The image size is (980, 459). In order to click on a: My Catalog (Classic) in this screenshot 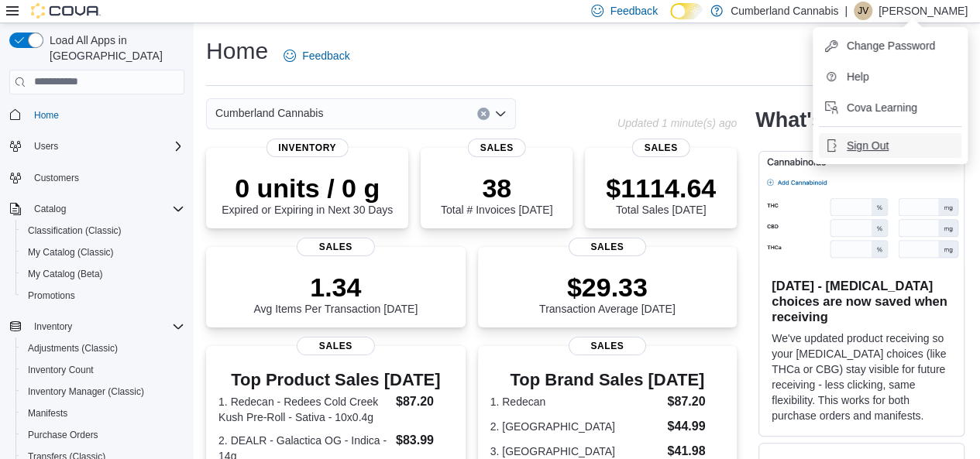, I will do `click(71, 252)`.